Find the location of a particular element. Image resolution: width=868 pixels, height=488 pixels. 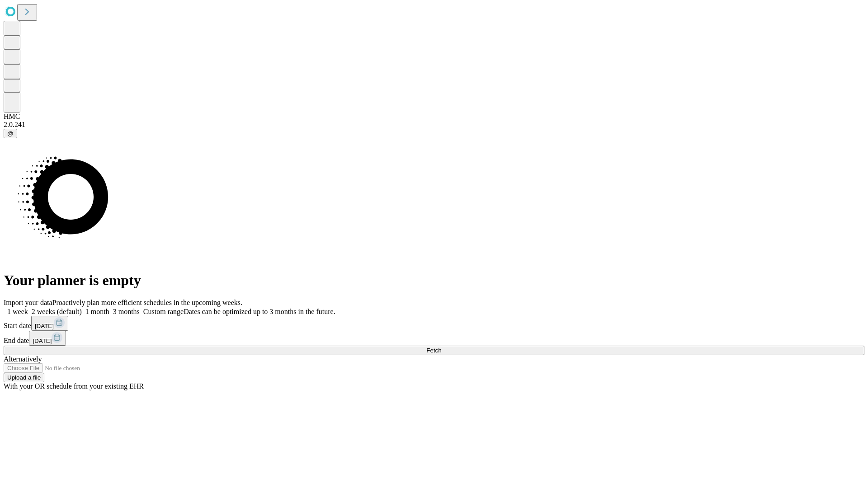

div: 2.0.241 is located at coordinates (434, 125).